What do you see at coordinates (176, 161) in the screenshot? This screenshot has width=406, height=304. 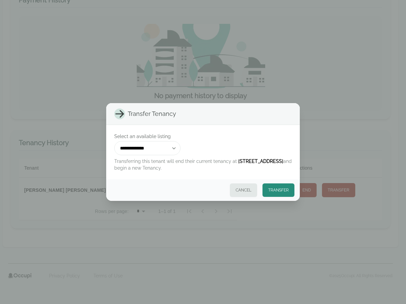 I see `span: Transferring this tenant will end their current tenancy at` at bounding box center [176, 161].